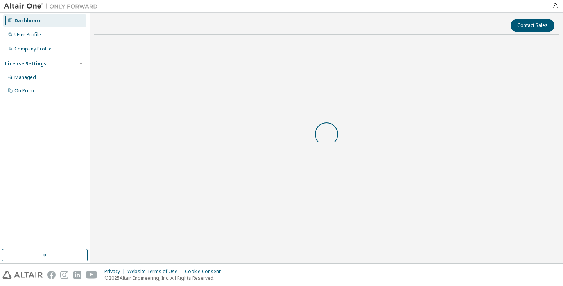 The image size is (563, 286). Describe the element at coordinates (33, 49) in the screenshot. I see `div: Company Profile` at that location.